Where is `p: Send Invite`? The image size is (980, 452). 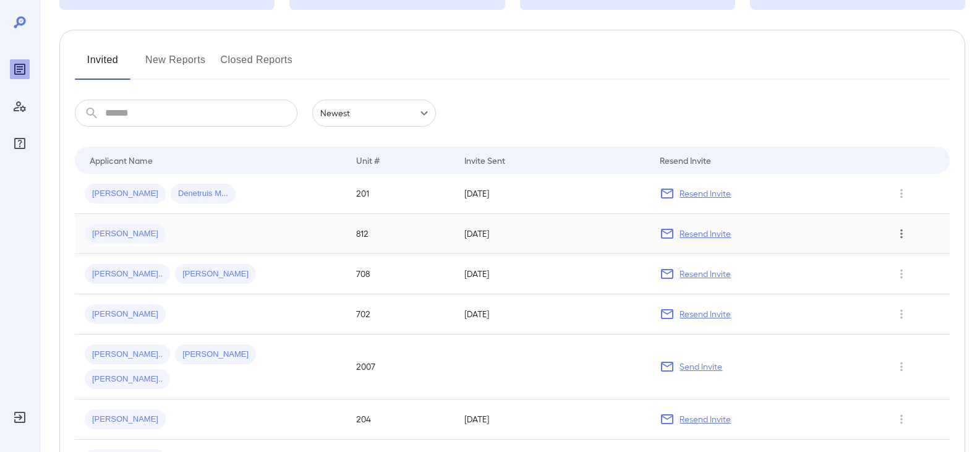
p: Send Invite is located at coordinates (700, 367).